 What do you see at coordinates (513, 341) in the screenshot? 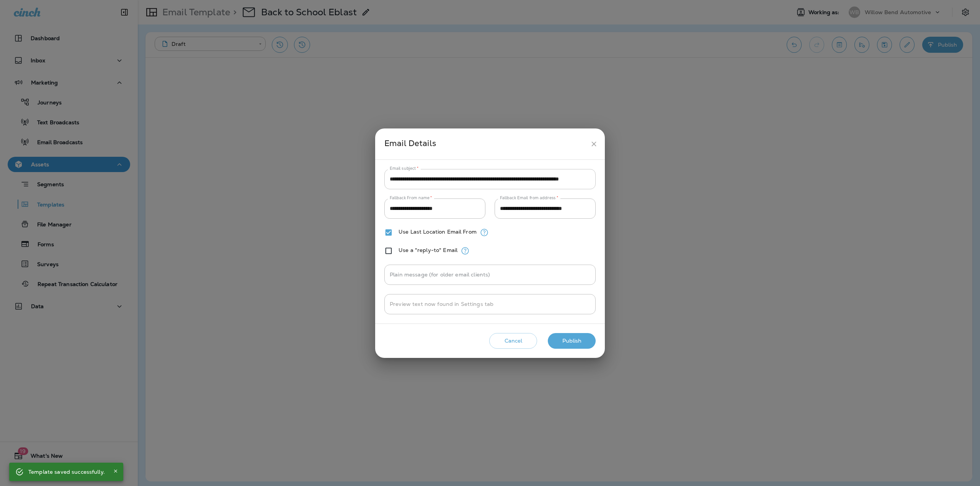
I see `button: Cancel` at bounding box center [513, 341].